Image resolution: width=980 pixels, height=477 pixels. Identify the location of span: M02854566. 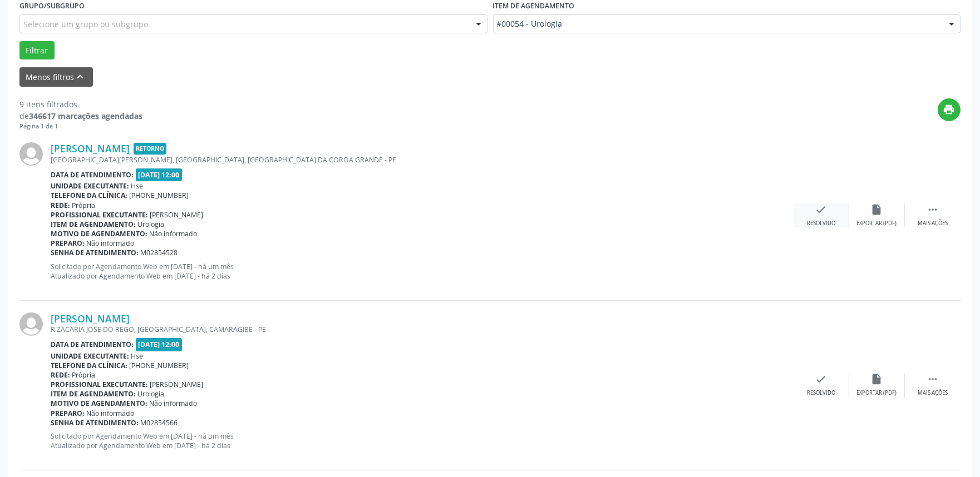
(159, 422).